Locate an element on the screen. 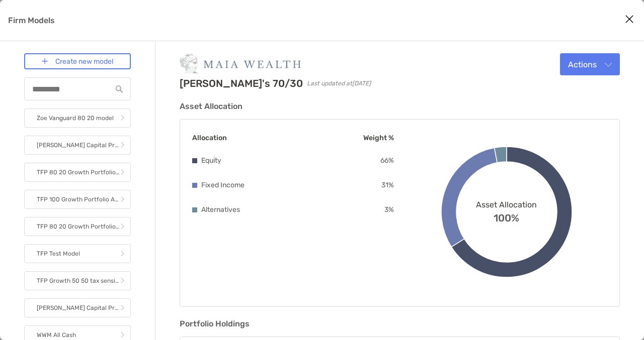 This screenshot has width=644, height=340. a: Zoe Vanguard 80 20 model is located at coordinates (77, 118).